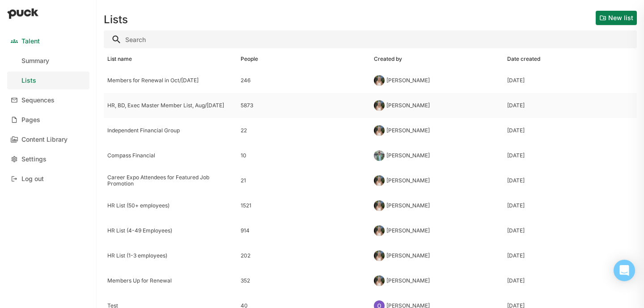 Image resolution: width=644 pixels, height=308 pixels. What do you see at coordinates (45, 139) in the screenshot?
I see `div: Content Library` at bounding box center [45, 139].